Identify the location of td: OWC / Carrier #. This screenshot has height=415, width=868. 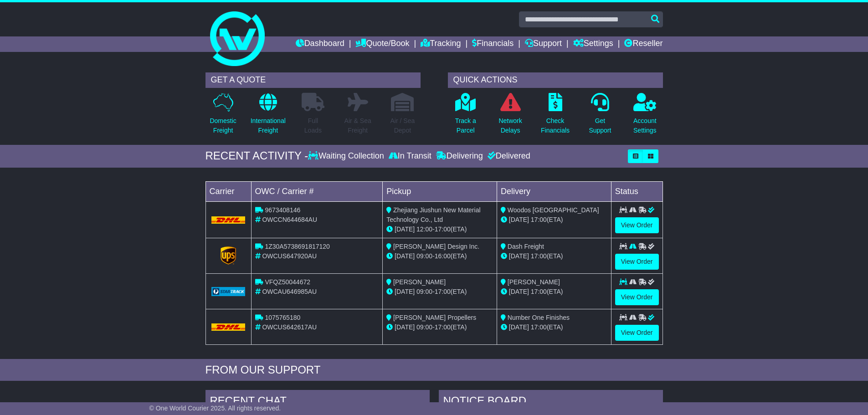
(317, 191).